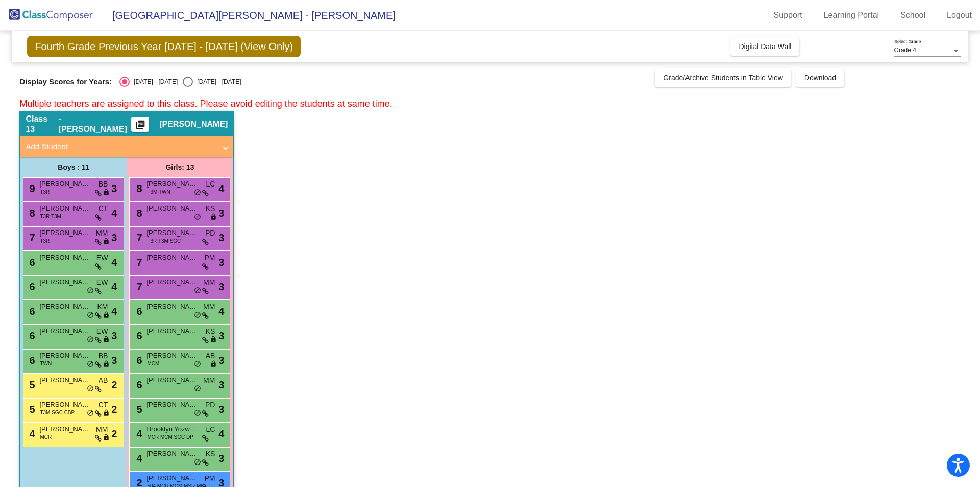 The image size is (980, 487). Describe the element at coordinates (138, 213) in the screenshot. I see `span: 8` at that location.